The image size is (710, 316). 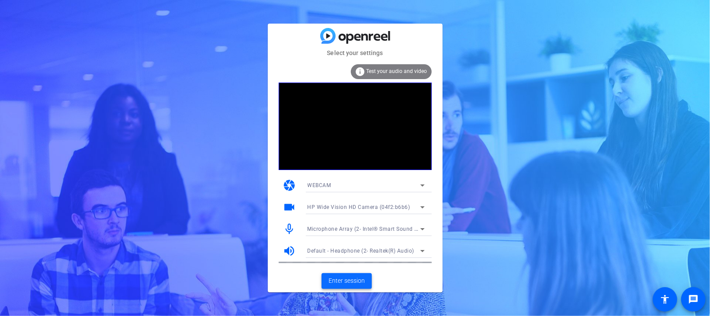 I want to click on mat-icon: mic_none, so click(x=290, y=229).